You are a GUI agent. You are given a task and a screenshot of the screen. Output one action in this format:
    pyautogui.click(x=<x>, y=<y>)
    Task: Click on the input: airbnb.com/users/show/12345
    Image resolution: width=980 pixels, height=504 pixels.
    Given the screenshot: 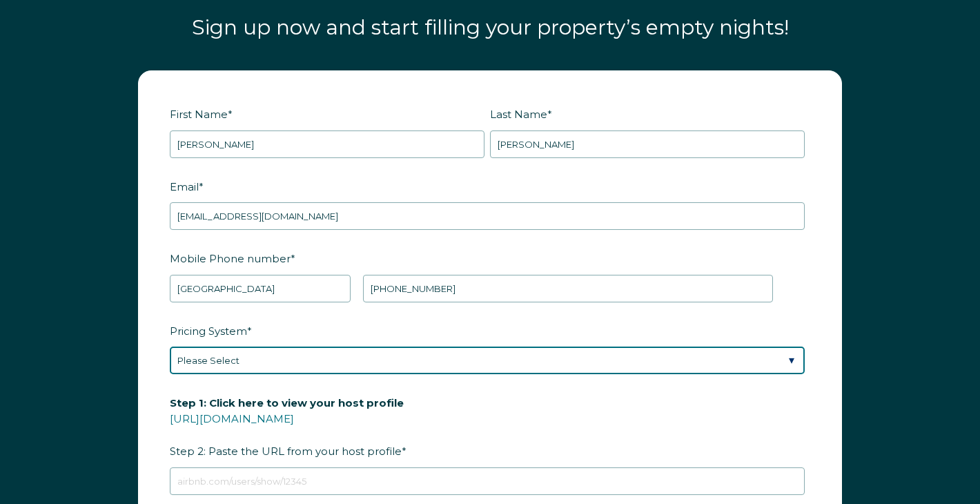 What is the action you would take?
    pyautogui.click(x=487, y=481)
    